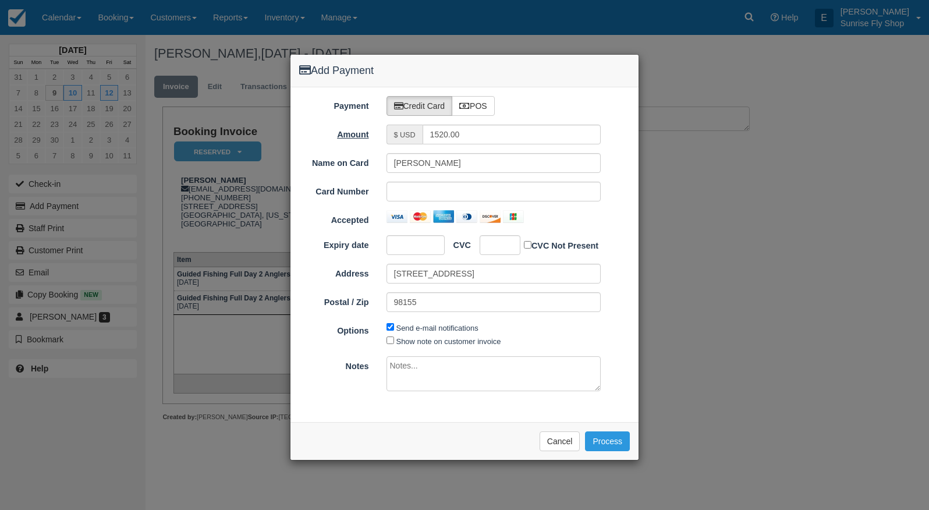 This screenshot has width=929, height=510. I want to click on small: $ USD, so click(405, 135).